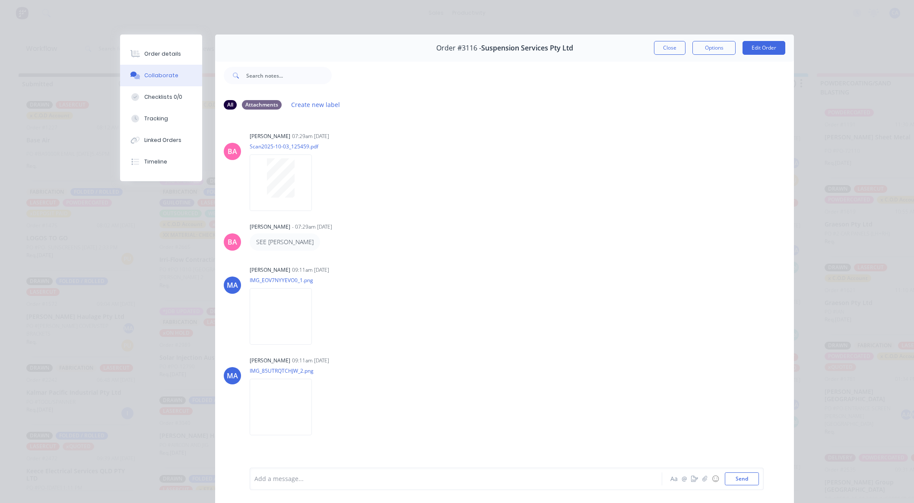 The height and width of the screenshot is (503, 914). Describe the element at coordinates (289, 76) in the screenshot. I see `input: Search notes...` at that location.